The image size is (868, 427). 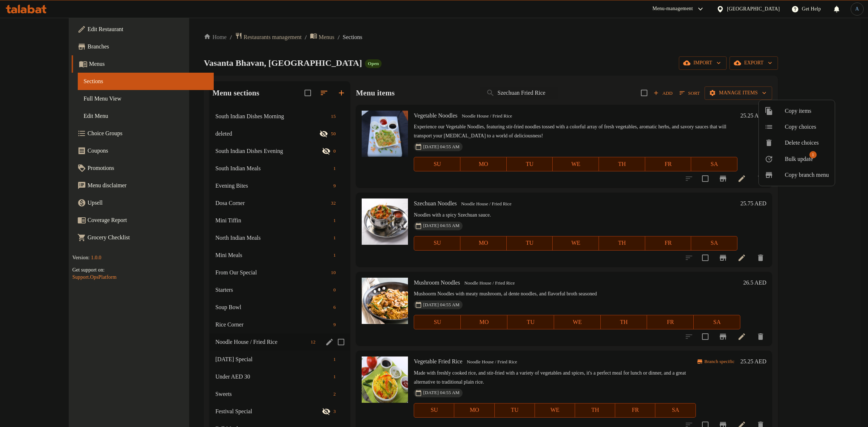 What do you see at coordinates (807, 111) in the screenshot?
I see `span: Copy items` at bounding box center [807, 111].